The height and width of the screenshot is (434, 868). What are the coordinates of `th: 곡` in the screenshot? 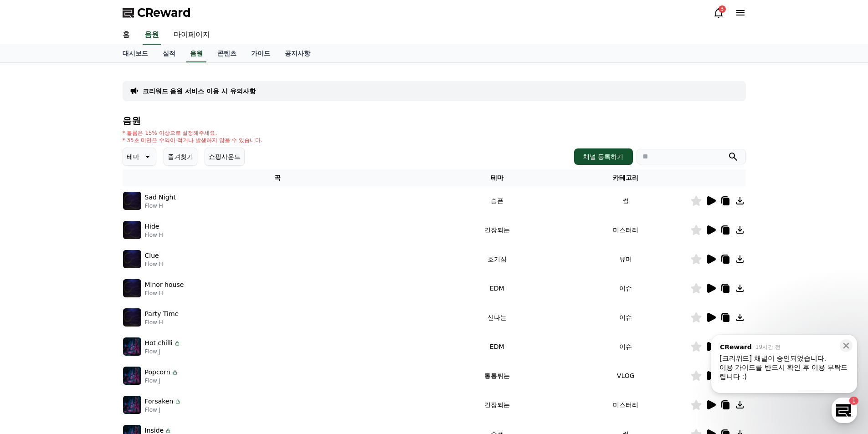 It's located at (277, 177).